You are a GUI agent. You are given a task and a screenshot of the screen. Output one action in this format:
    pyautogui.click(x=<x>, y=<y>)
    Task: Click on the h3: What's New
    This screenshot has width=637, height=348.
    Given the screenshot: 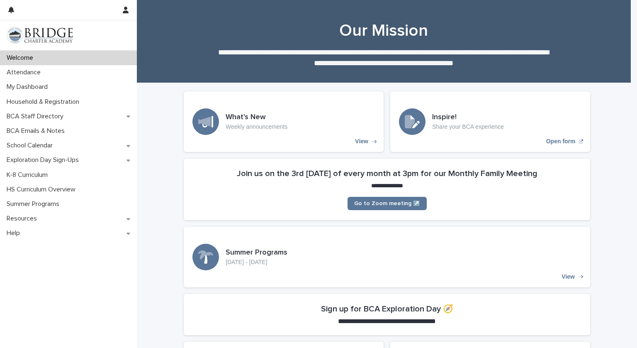 What is the action you would take?
    pyautogui.click(x=256, y=117)
    